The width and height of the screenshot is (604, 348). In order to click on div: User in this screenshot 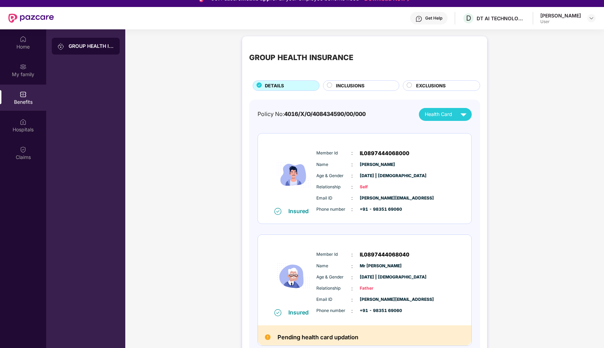, I will do `click(560, 22)`.